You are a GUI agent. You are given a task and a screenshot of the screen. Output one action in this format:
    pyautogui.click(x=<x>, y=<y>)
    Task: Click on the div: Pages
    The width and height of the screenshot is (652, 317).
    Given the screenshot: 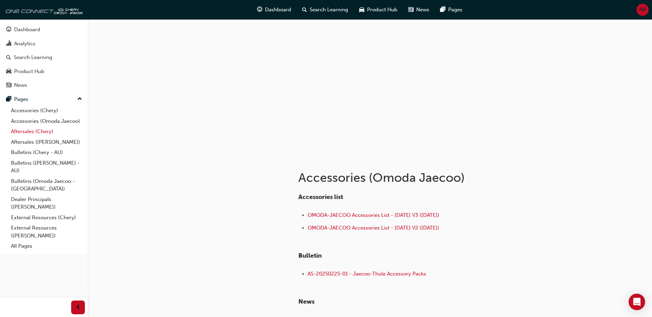 What is the action you would take?
    pyautogui.click(x=21, y=99)
    